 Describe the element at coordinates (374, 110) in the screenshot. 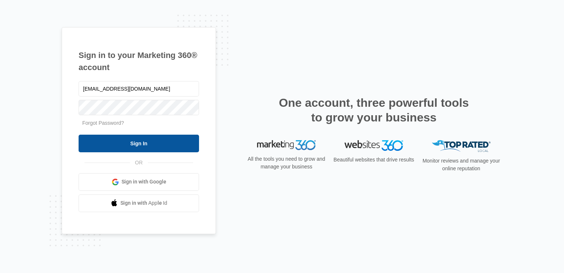

I see `h2: One account, three powerful tools to grow your business` at that location.